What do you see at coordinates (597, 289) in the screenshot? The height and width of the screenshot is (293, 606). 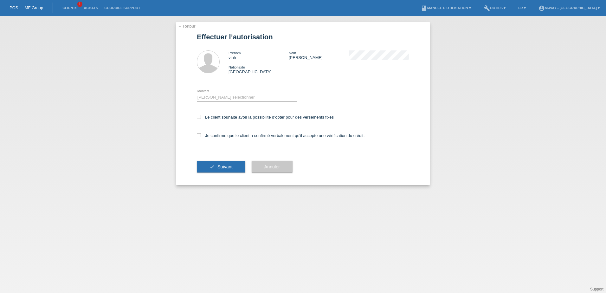 I see `a: Support` at bounding box center [597, 289].